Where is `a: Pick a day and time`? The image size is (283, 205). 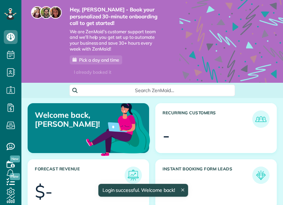
a: Pick a day and time is located at coordinates (96, 60).